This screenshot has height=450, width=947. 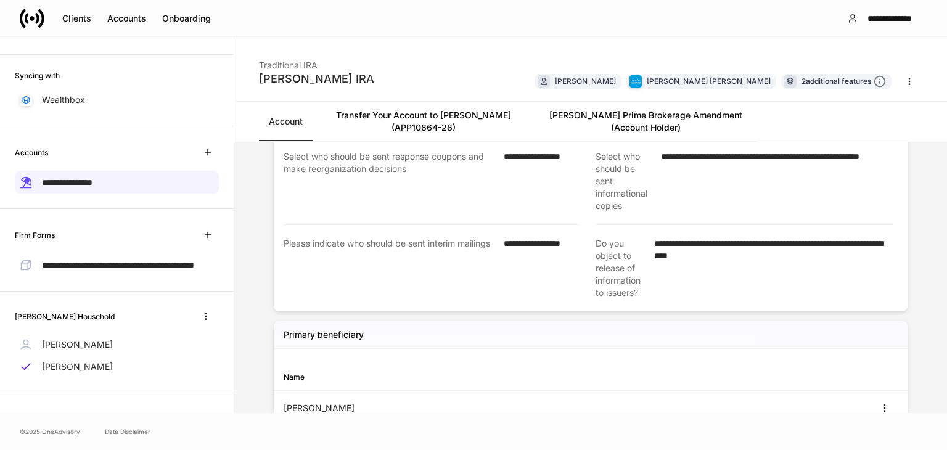 I want to click on div: Select who should be sent informational copies, so click(x=624, y=181).